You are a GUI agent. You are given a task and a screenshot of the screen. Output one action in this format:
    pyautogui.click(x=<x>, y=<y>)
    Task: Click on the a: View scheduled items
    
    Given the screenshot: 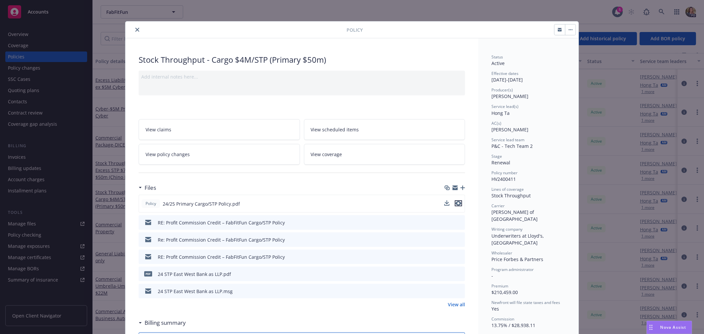 What is the action you would take?
    pyautogui.click(x=385, y=129)
    